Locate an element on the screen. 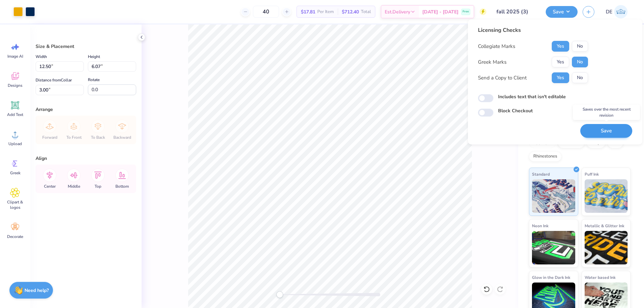 This screenshot has width=644, height=308. span: Clipart & logos is located at coordinates (15, 205).